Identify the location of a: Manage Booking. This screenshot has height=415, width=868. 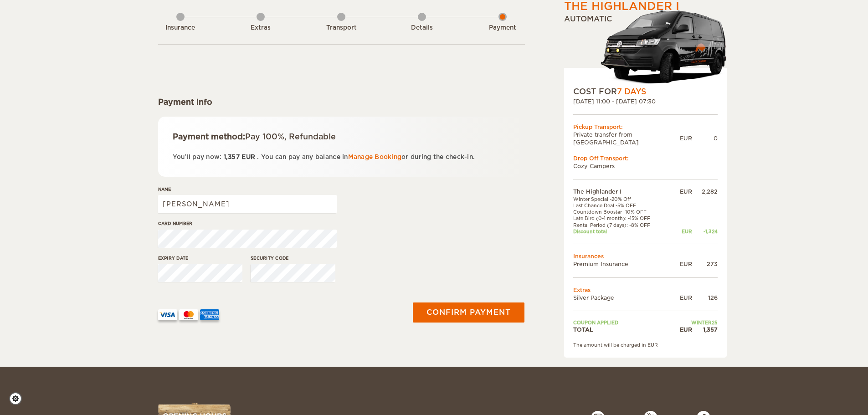
(375, 157).